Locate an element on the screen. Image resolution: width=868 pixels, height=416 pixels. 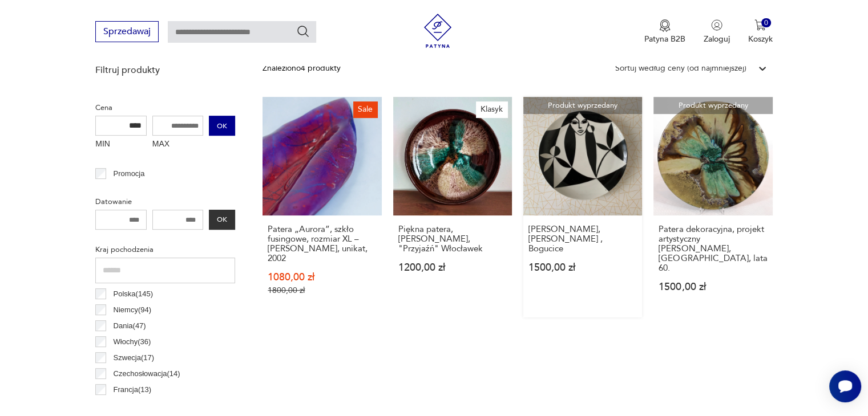
img: Ikona koszyka is located at coordinates (760, 26).